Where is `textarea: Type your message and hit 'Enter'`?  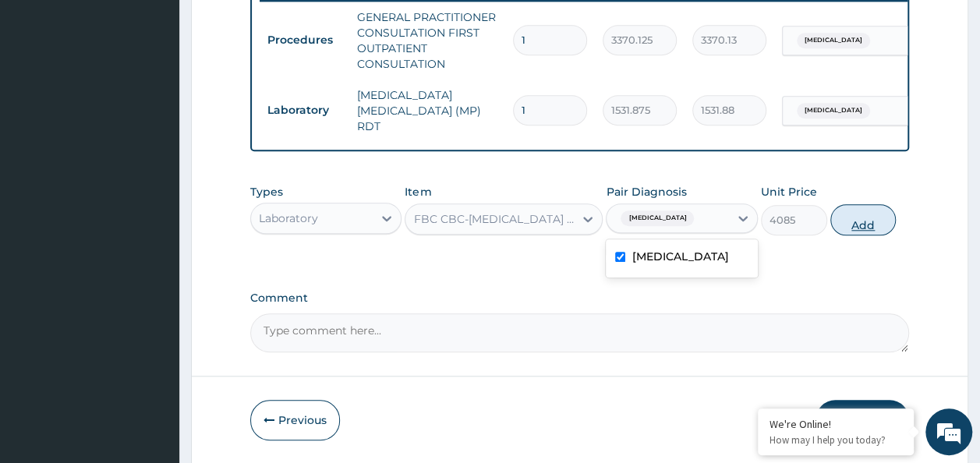 textarea: Type your message and hit 'Enter' is located at coordinates (152, 330).